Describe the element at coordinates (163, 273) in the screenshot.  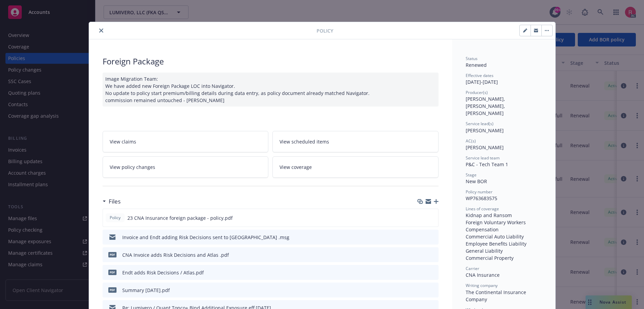
I see `div: Endt adds Risk Decisions / Atlas.pdf` at that location.